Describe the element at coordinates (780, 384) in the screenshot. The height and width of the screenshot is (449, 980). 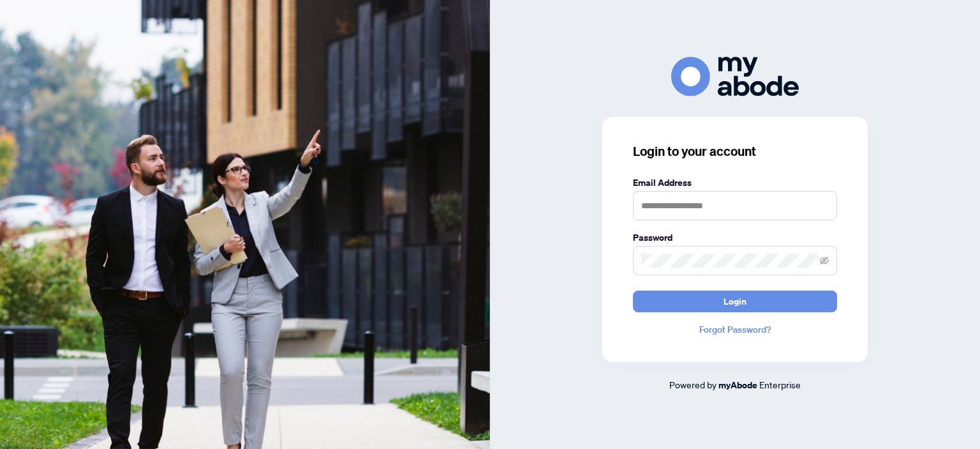
I see `span: Enterprise` at that location.